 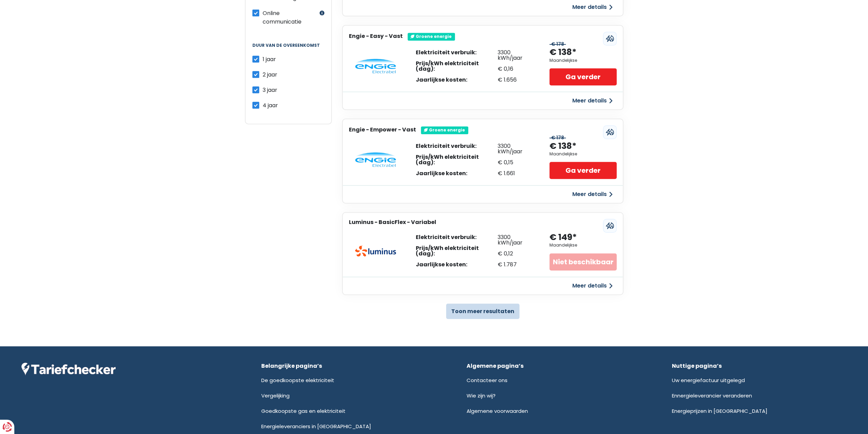 What do you see at coordinates (517, 265) in the screenshot?
I see `div: € 1.787` at bounding box center [517, 265].